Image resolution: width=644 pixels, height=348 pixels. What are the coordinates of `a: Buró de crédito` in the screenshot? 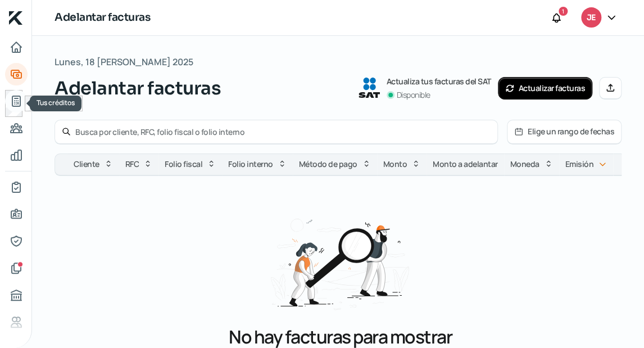 It's located at (16, 295).